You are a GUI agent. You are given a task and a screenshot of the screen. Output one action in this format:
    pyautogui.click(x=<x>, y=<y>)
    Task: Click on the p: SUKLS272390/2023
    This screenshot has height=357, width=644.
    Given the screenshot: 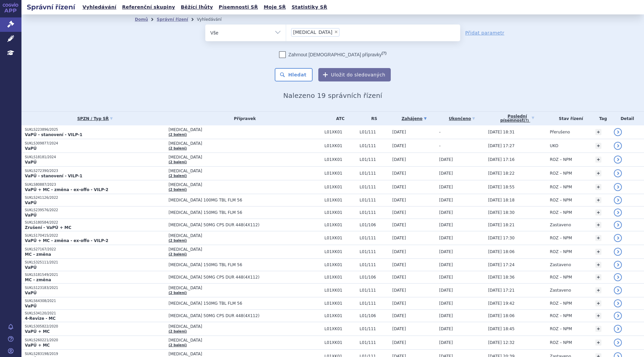 What is the action you would take?
    pyautogui.click(x=95, y=171)
    